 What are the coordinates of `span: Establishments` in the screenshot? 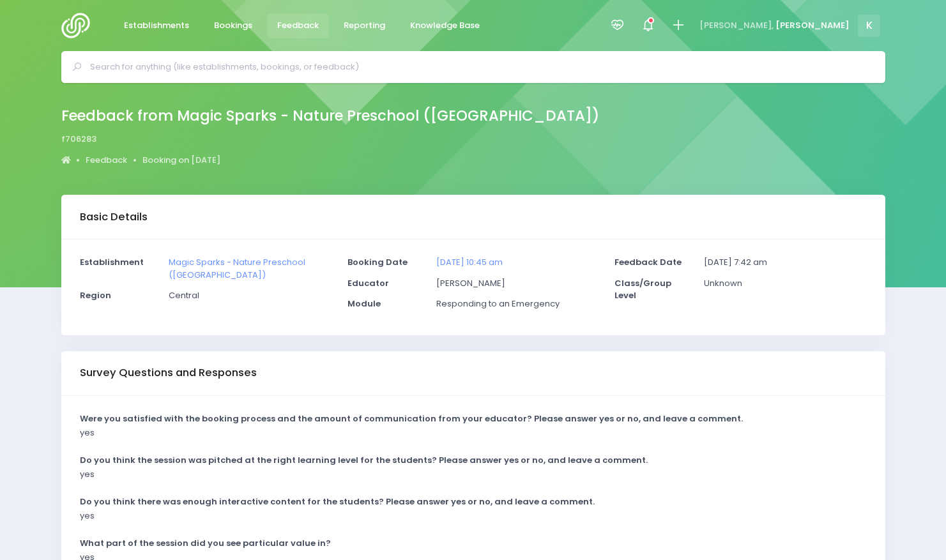 It's located at (157, 25).